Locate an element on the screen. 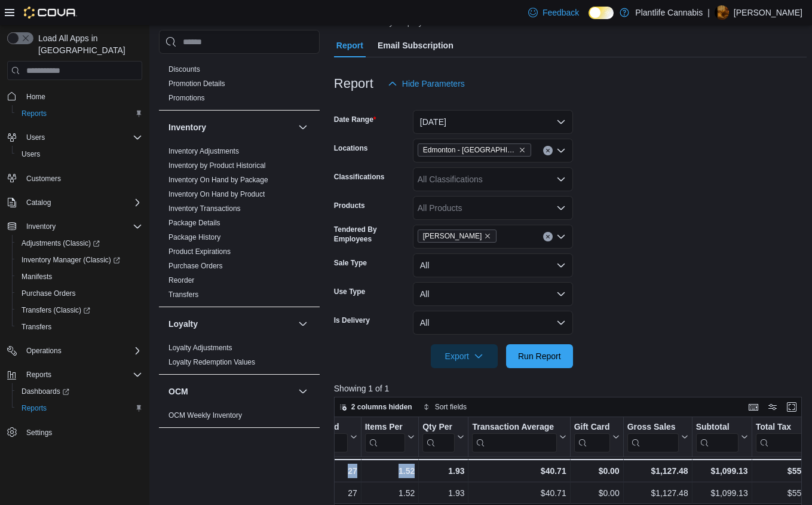 The width and height of the screenshot is (812, 505). div: Gift Card Sales is located at coordinates (592, 437).